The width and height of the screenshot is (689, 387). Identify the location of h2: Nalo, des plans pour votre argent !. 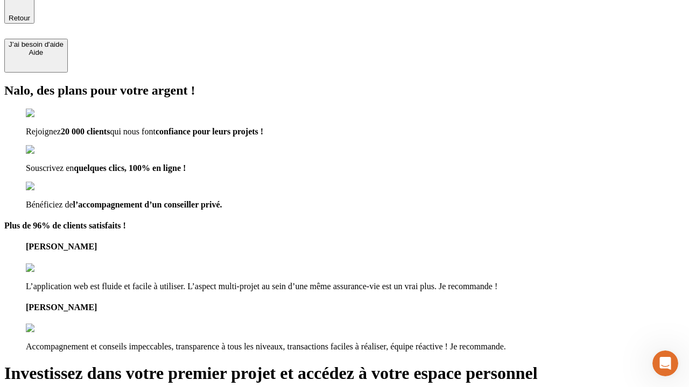
(344, 90).